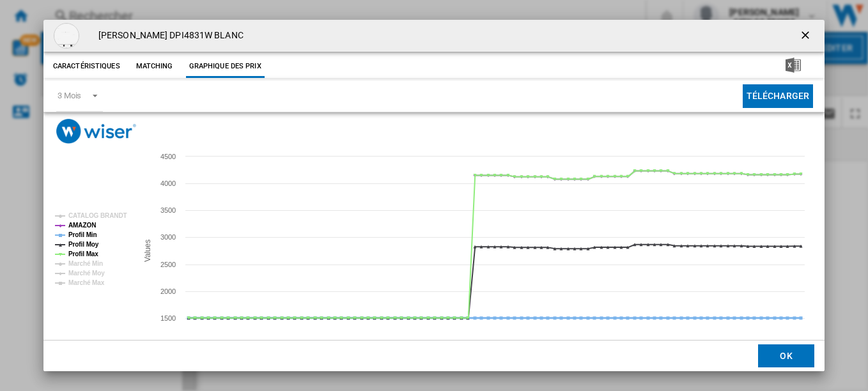 This screenshot has width=868, height=391. Describe the element at coordinates (225, 66) in the screenshot. I see `button: Graphique des prix` at that location.